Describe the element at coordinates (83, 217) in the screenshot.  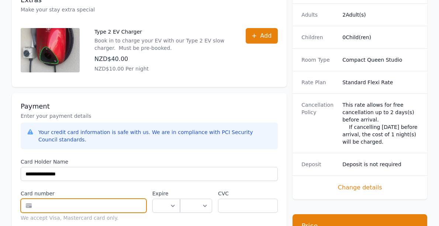
I see `div: We accept Visa, Mastercard card only.` at that location.